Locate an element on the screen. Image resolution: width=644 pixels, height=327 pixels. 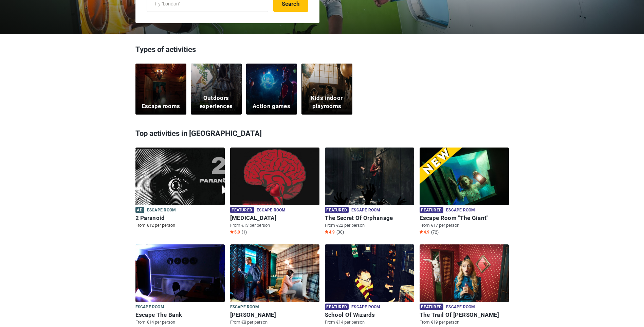
p: From €13 per person is located at coordinates (275, 225).